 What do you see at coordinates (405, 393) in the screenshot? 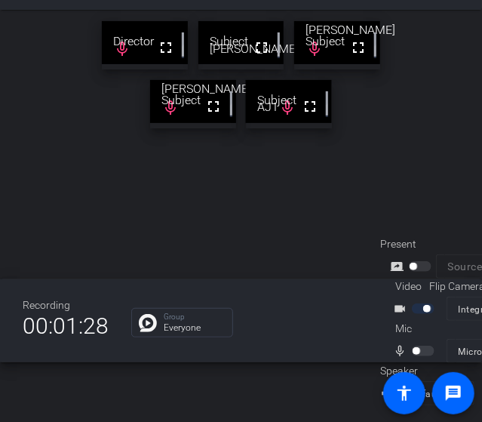
I see `mat-icon: accessibility` at bounding box center [405, 393].